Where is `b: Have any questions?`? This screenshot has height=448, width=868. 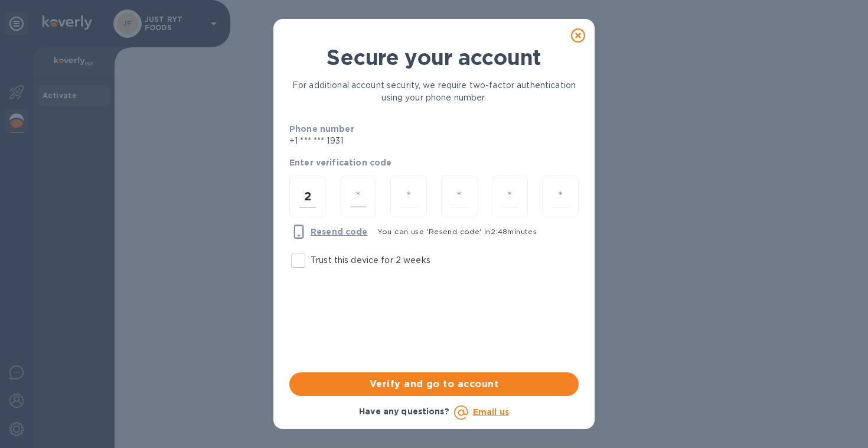
b: Have any questions? is located at coordinates (404, 411).